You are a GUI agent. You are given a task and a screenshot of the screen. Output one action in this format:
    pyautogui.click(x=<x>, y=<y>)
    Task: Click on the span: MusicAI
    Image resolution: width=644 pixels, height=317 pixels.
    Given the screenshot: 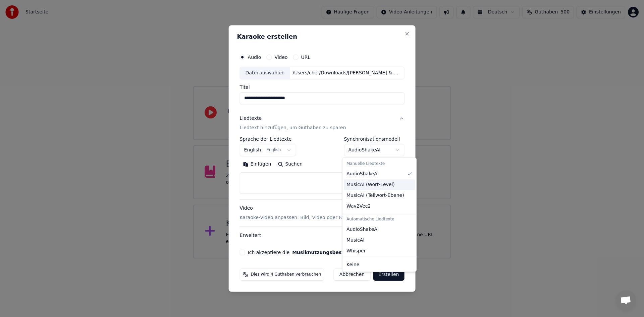 What is the action you would take?
    pyautogui.click(x=355, y=240)
    